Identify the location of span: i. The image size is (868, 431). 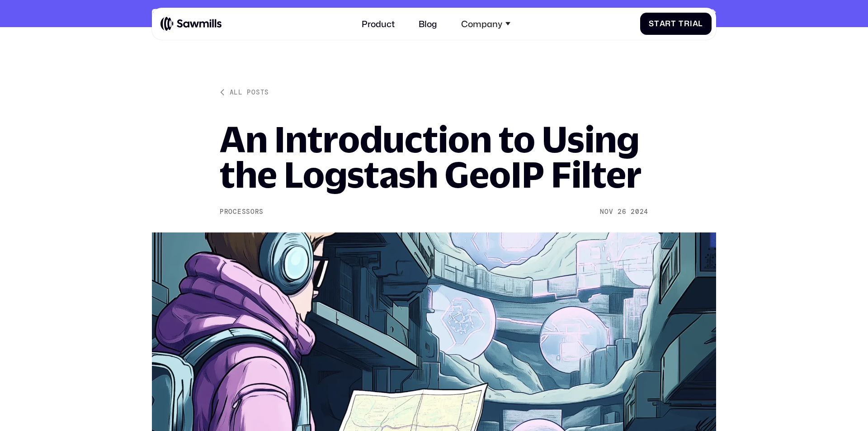
(691, 24).